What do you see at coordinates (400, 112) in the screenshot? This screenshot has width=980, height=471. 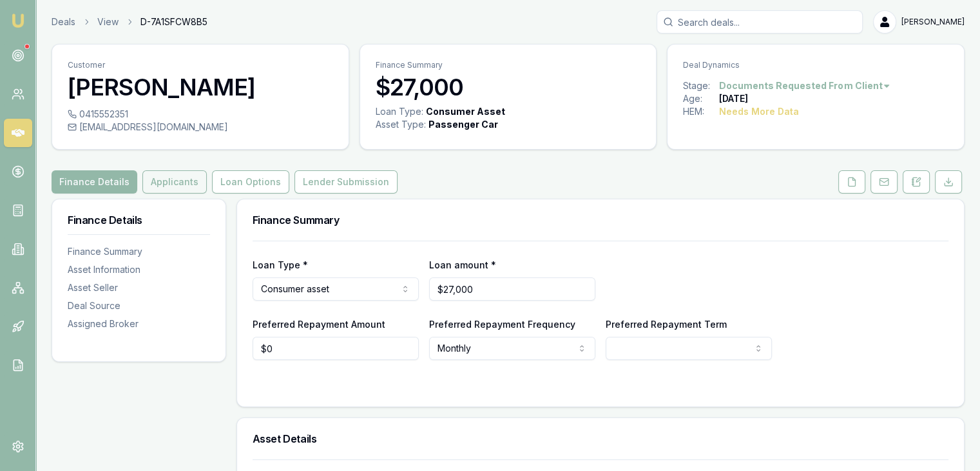 I see `div: Loan Type:` at bounding box center [400, 112].